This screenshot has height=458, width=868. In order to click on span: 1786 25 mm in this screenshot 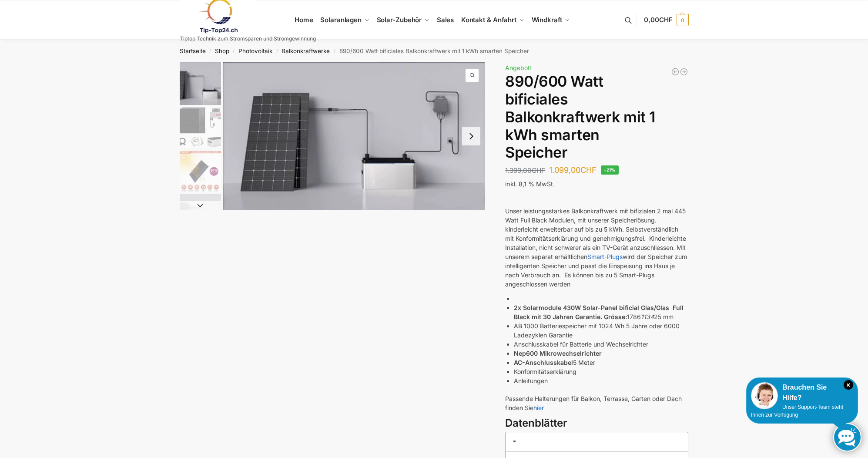, I will do `click(651, 316)`.